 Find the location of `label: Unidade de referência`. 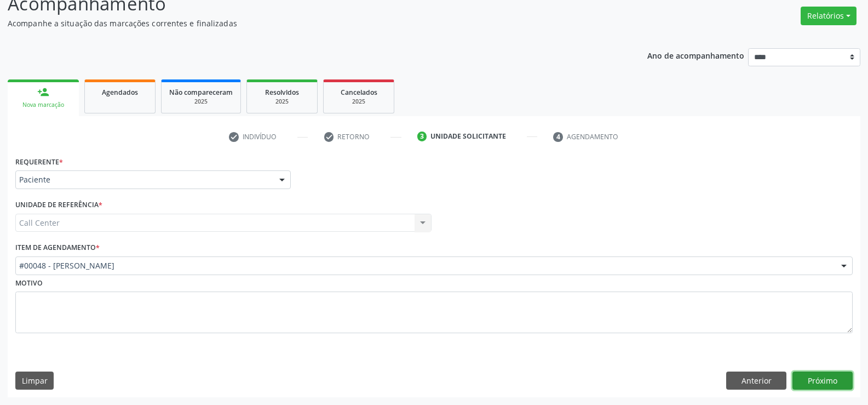

label: Unidade de referência is located at coordinates (58, 205).